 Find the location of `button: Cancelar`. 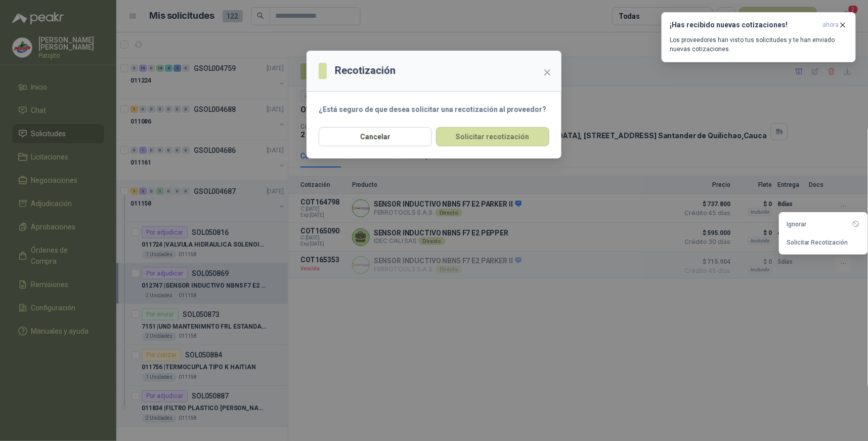

button: Cancelar is located at coordinates (376, 136).